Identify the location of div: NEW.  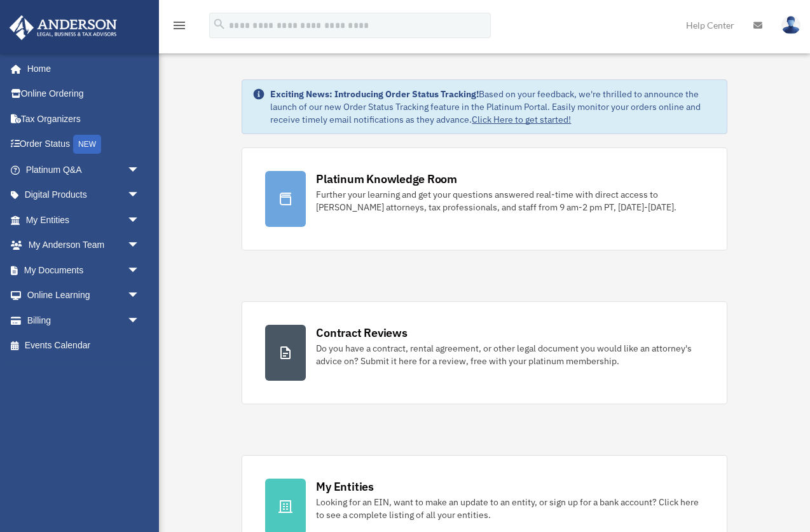
(87, 145).